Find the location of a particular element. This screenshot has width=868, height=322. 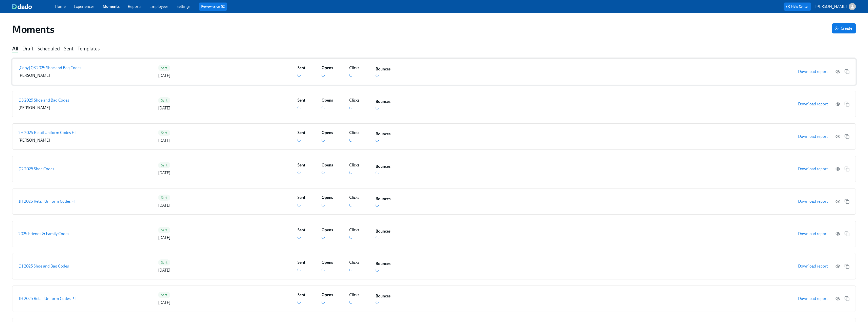

button: All is located at coordinates (15, 49).